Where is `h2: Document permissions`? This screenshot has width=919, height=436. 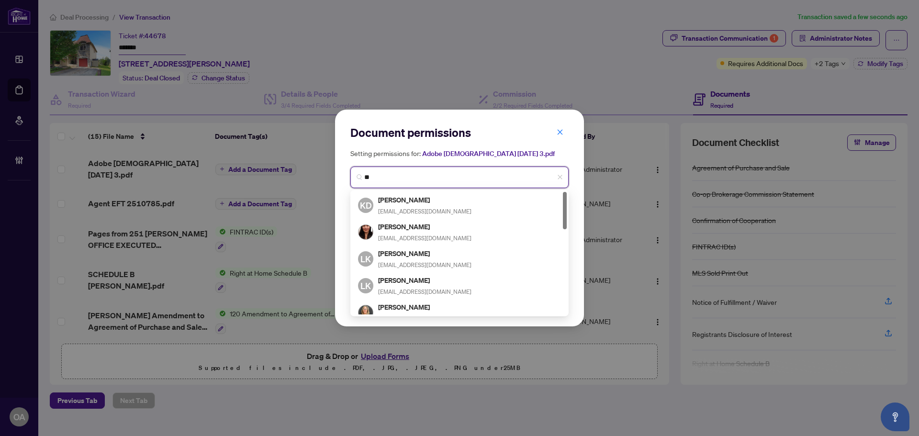
h2: Document permissions is located at coordinates (460, 133).